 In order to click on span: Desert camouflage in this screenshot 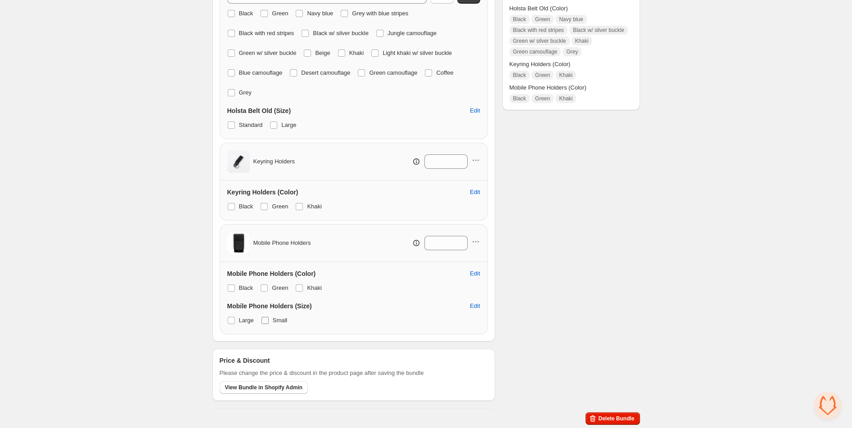, I will do `click(325, 72)`.